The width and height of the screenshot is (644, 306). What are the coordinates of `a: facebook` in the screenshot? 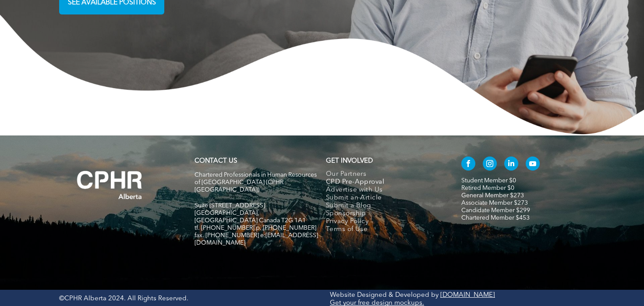 It's located at (468, 165).